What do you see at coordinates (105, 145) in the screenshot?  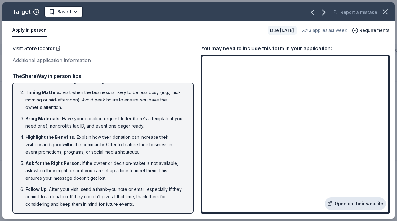 I see `li: Explain how their donation can increase their visibility and goodwill in the community. Offer to ...` at bounding box center [105, 145].